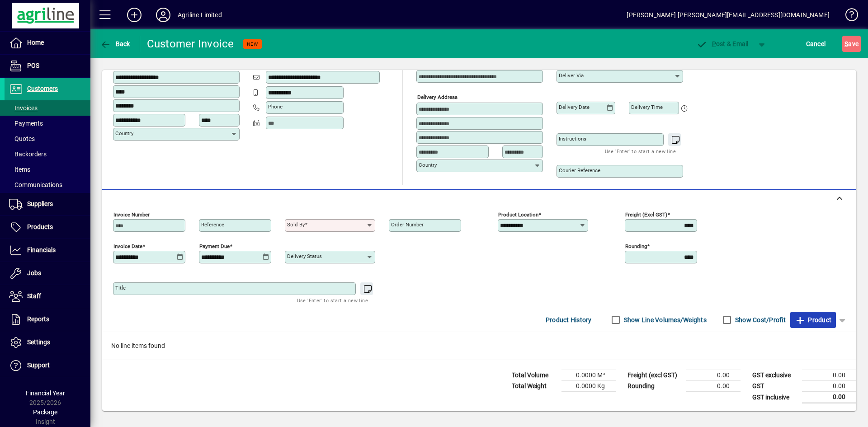 This screenshot has height=427, width=868. I want to click on span: Package, so click(45, 412).